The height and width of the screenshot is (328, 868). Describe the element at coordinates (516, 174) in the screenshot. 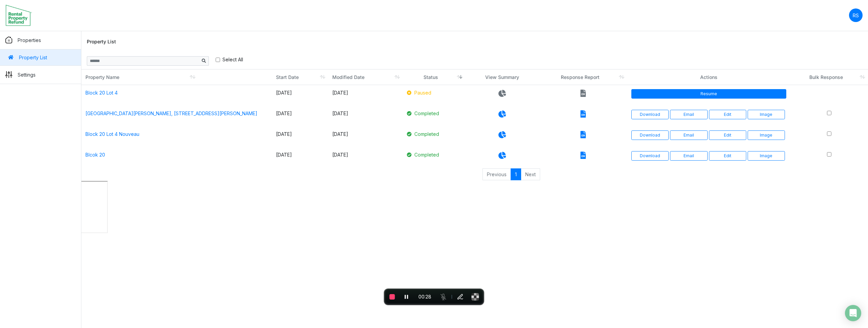

I see `a: 1` at that location.